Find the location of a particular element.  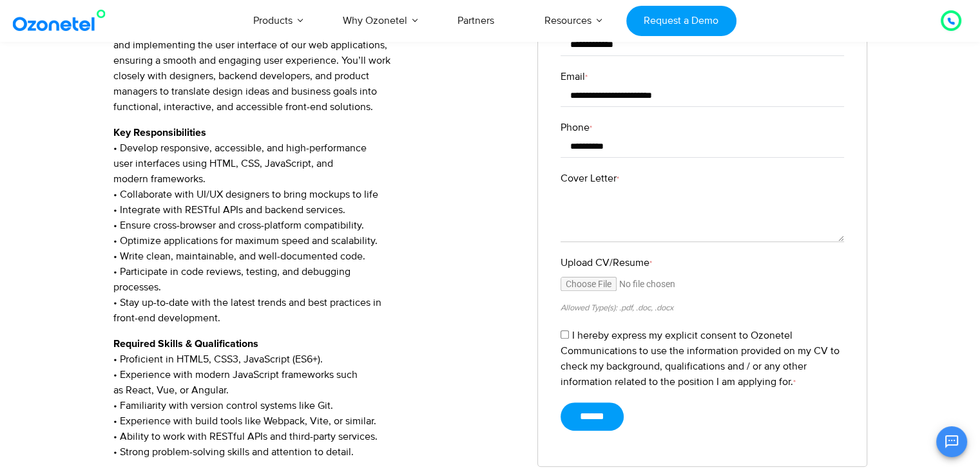

label: Upload CV/Resume is located at coordinates (702, 263).